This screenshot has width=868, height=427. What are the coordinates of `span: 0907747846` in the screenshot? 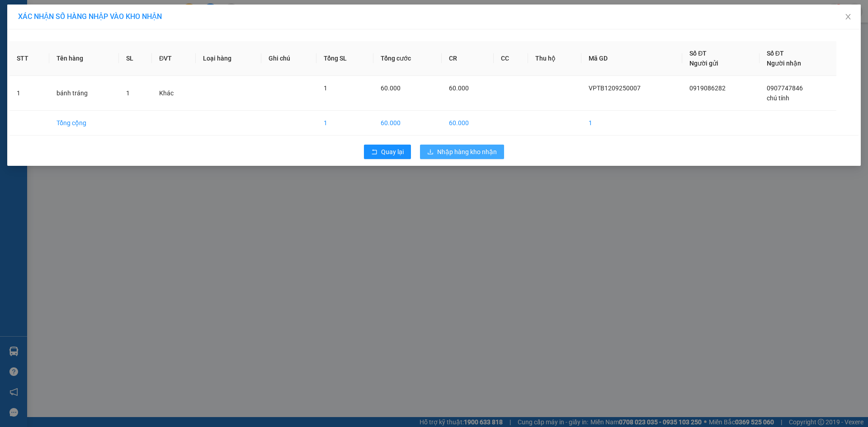 It's located at (784, 88).